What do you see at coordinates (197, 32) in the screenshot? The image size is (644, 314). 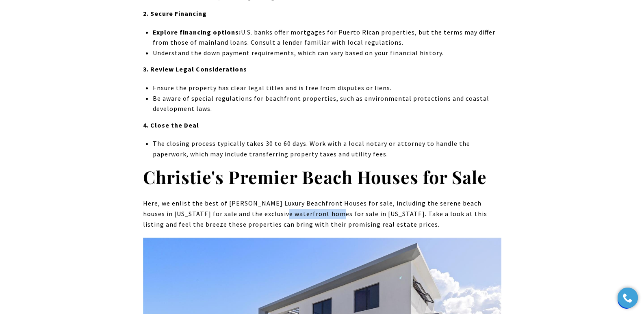 I see `strong: Explore financing options:` at bounding box center [197, 32].